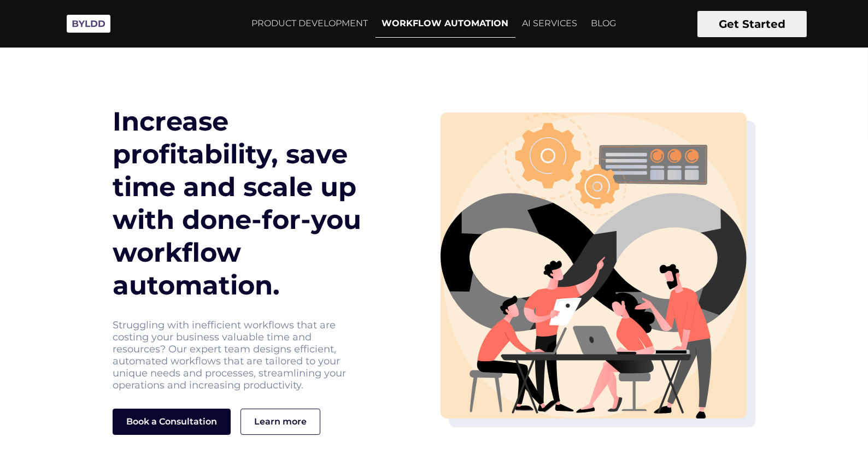 The image size is (868, 454). What do you see at coordinates (550, 24) in the screenshot?
I see `a: AI SERVICES` at bounding box center [550, 24].